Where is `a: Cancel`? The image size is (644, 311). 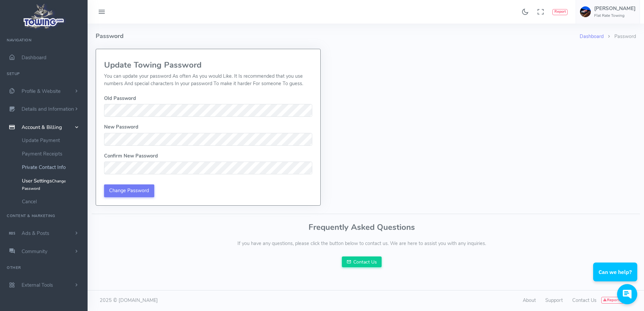 a: Cancel is located at coordinates (52, 202).